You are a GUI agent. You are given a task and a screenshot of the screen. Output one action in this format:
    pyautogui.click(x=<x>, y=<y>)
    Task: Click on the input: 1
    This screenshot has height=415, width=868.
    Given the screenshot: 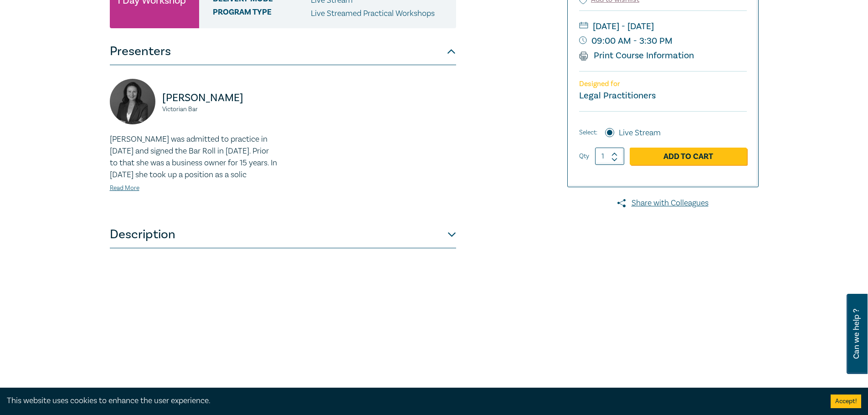 What is the action you would take?
    pyautogui.click(x=609, y=156)
    